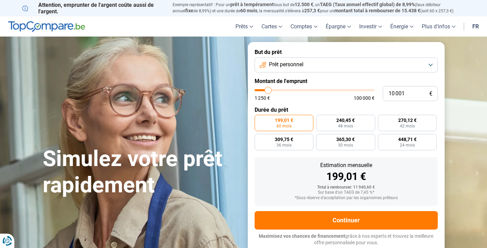 Image resolution: width=487 pixels, height=248 pixels. What do you see at coordinates (407, 120) in the screenshot?
I see `span: 270,12 €` at bounding box center [407, 120].